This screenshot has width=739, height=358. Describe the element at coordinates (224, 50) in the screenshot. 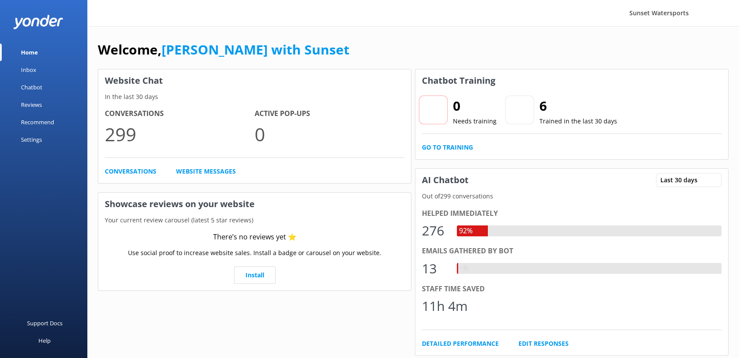

I see `h1: Welcome,` at that location.